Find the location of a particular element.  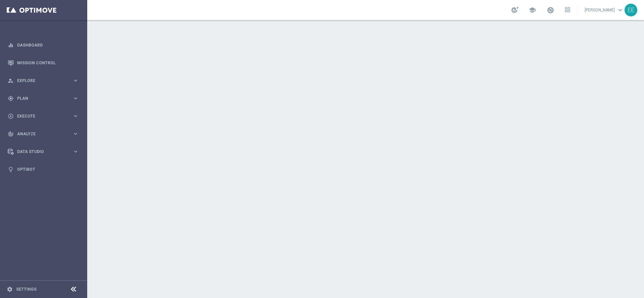

a: Mission Control is located at coordinates (48, 62).